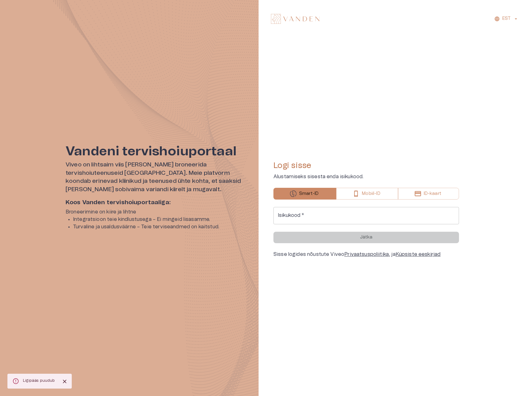 The width and height of the screenshot is (532, 396). I want to click on button: ID-kaart, so click(428, 194).